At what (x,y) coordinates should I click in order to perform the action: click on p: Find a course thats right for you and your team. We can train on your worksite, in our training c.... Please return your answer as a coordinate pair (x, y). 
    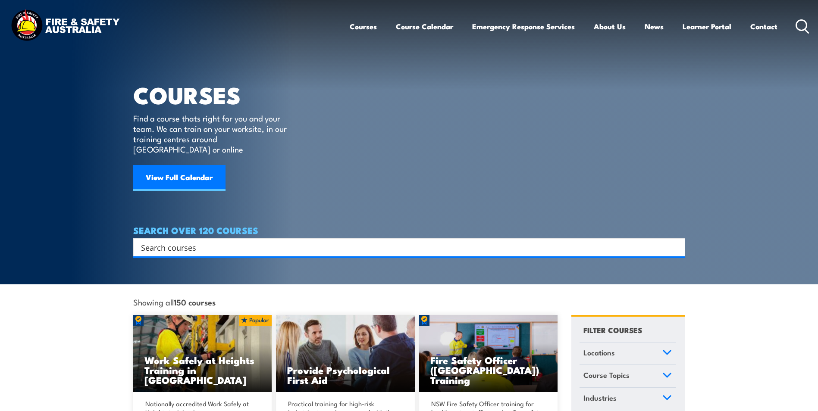
    Looking at the image, I should click on (212, 134).